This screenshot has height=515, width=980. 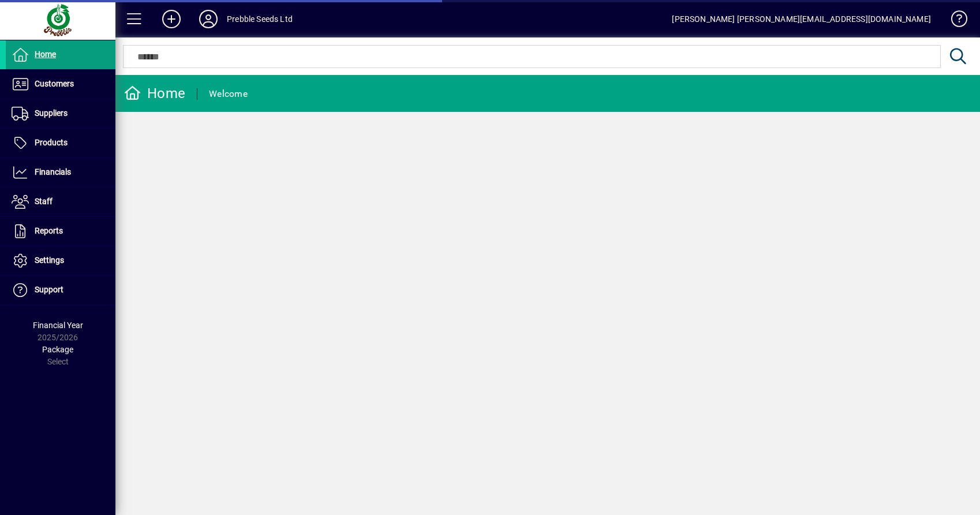 What do you see at coordinates (55, 83) in the screenshot?
I see `span: Customers` at bounding box center [55, 83].